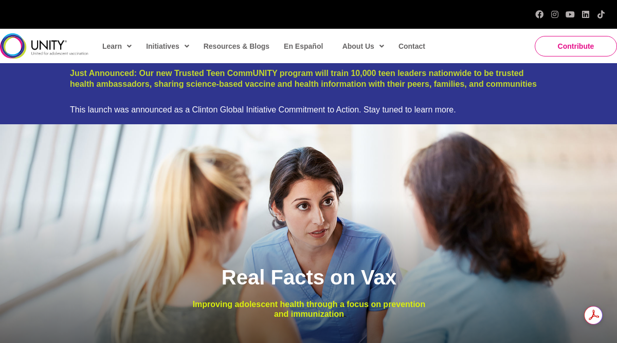  What do you see at coordinates (309, 277) in the screenshot?
I see `span: Real Facts on Vax` at bounding box center [309, 277].